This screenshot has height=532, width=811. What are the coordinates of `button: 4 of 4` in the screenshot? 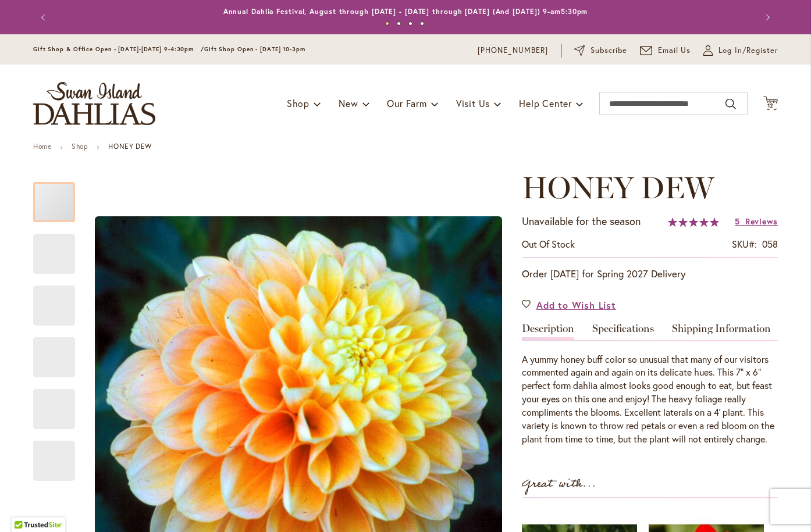 It's located at (422, 23).